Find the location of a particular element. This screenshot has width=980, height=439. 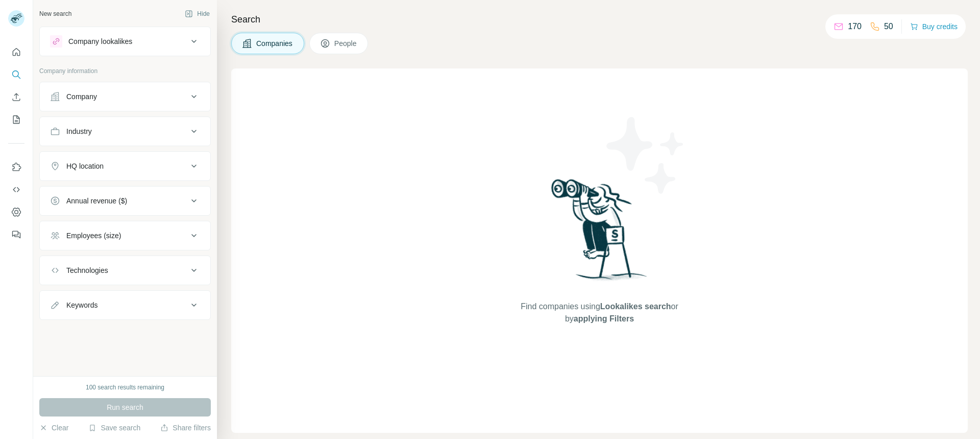

div: HQ location is located at coordinates (85, 166).